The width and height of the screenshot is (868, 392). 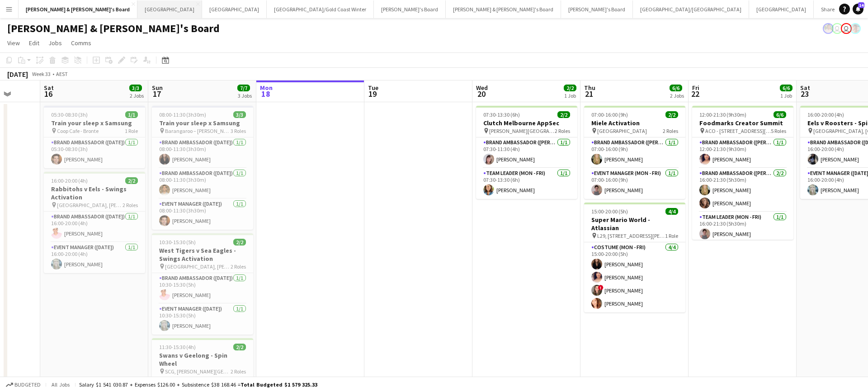 I want to click on span: Wed, so click(x=482, y=88).